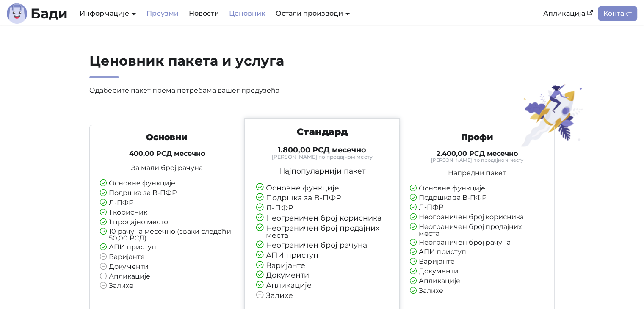 This screenshot has height=309, width=644. What do you see at coordinates (167, 153) in the screenshot?
I see `h4: 400,00 РСД месечно` at bounding box center [167, 153].